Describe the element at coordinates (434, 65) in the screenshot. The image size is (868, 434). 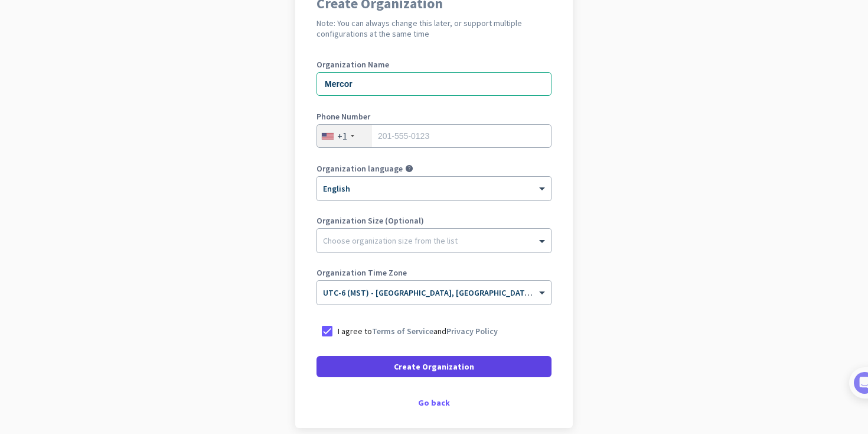
I see `label: Organization Name` at that location.